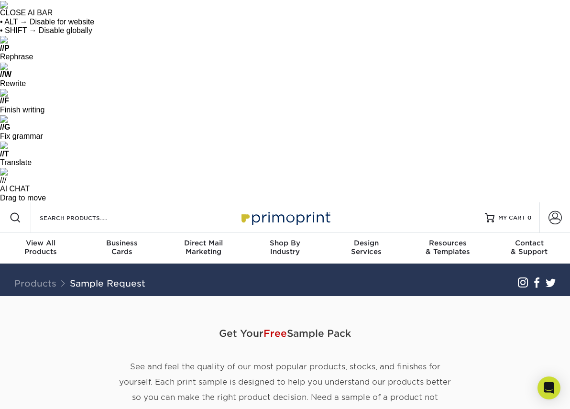  I want to click on div: Cards, so click(122, 247).